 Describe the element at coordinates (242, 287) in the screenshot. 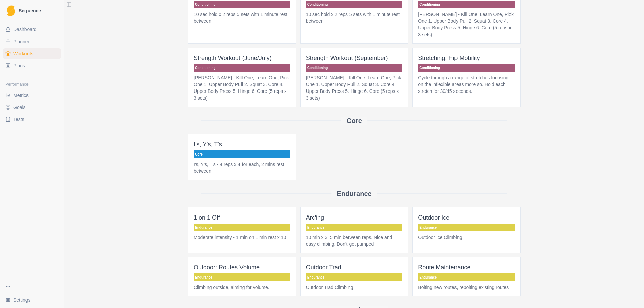

I see `p: Climbing outside, aiming for volume.` at that location.